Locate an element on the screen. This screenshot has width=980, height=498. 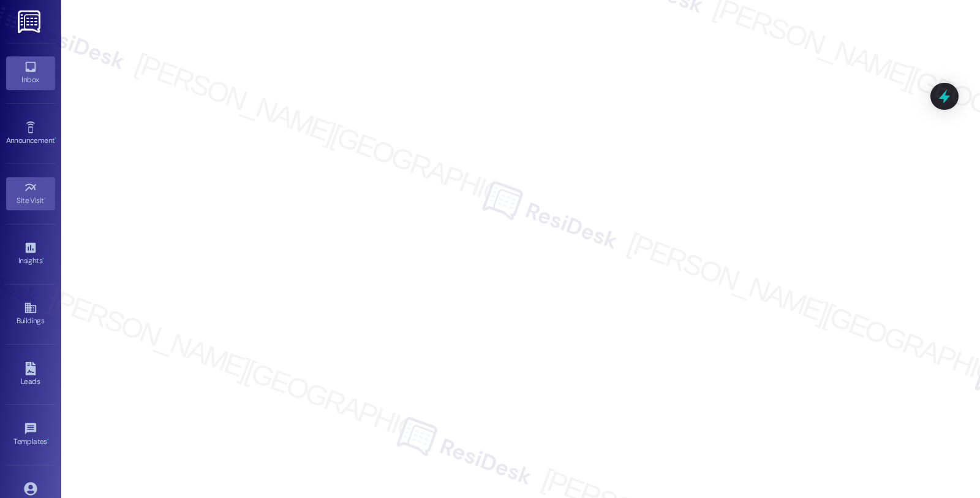
a: Site Visit • is located at coordinates (31, 194).